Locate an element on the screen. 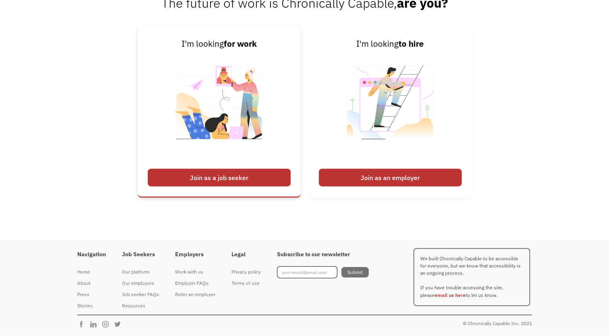 The height and width of the screenshot is (336, 609). div: Resources is located at coordinates (141, 306).